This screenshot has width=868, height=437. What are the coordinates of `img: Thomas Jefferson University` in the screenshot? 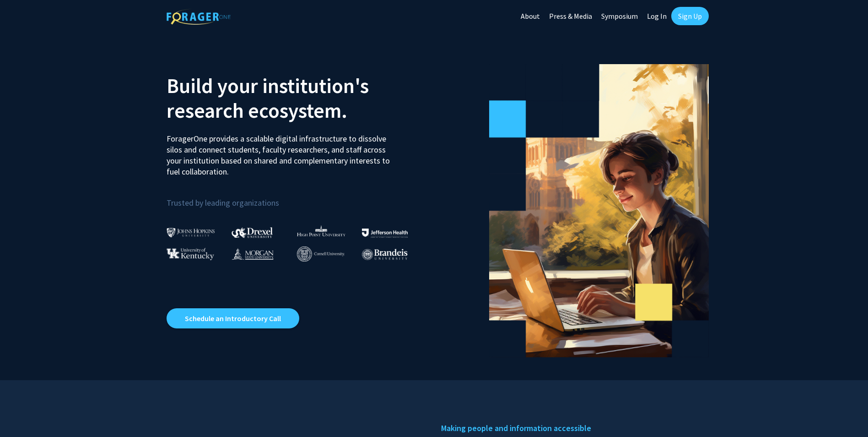 It's located at (385, 233).